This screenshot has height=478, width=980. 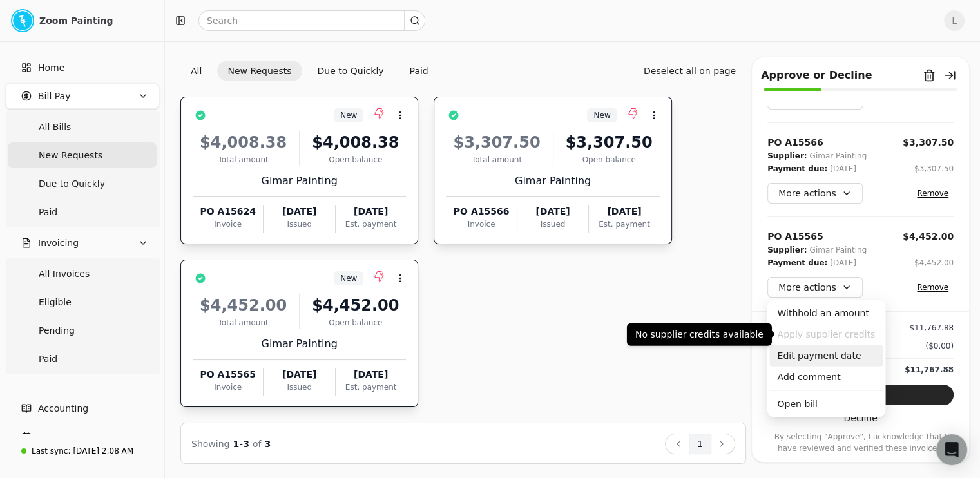 What do you see at coordinates (54, 96) in the screenshot?
I see `span: Bill Pay` at bounding box center [54, 96].